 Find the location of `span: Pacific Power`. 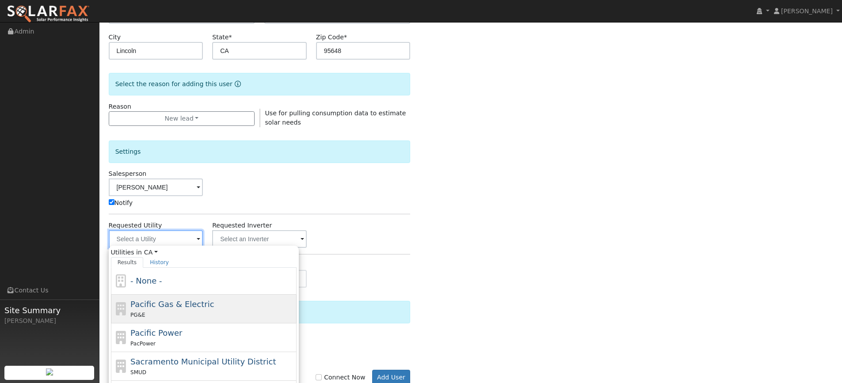

span: Pacific Power is located at coordinates (156, 333).